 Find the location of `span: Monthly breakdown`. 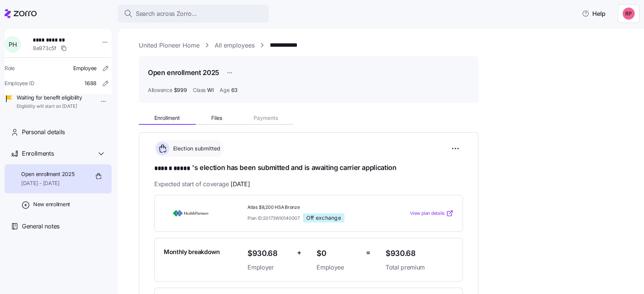

span: Monthly breakdown is located at coordinates (191, 252).